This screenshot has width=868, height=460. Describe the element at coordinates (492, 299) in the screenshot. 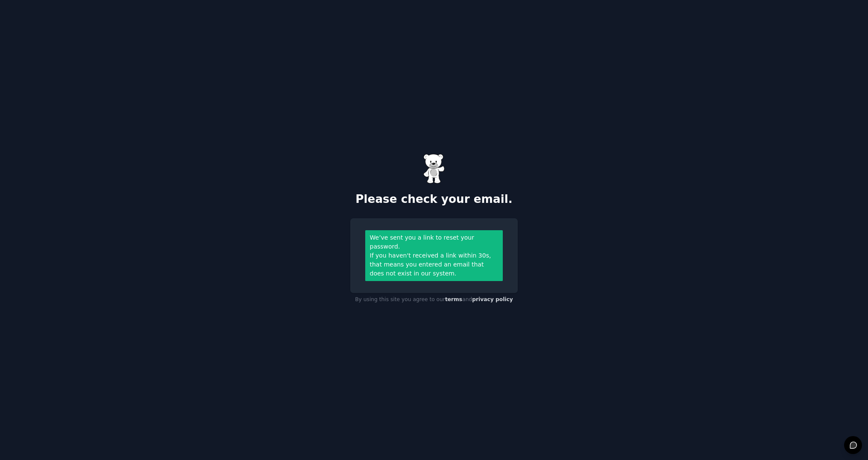

I see `a: privacy policy` at that location.